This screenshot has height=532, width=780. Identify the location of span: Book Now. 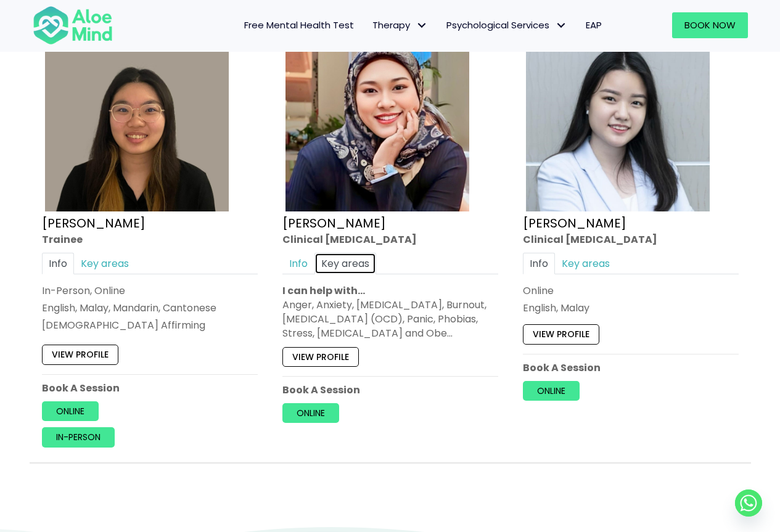
(709, 25).